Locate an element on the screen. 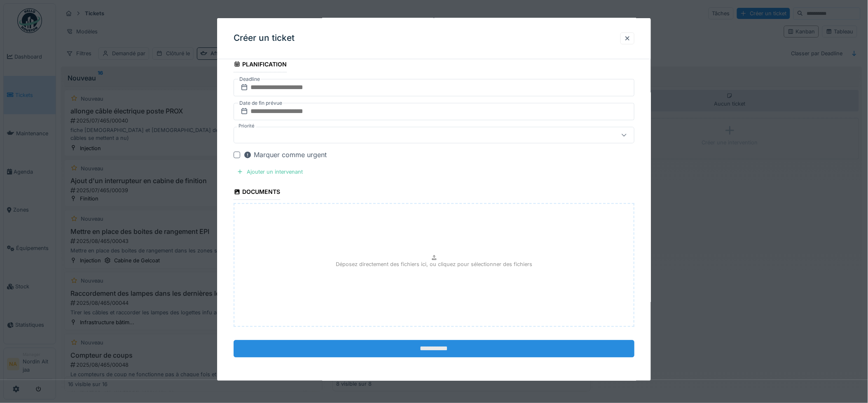 Image resolution: width=868 pixels, height=403 pixels. label: Date de fin prévue is located at coordinates (261, 104).